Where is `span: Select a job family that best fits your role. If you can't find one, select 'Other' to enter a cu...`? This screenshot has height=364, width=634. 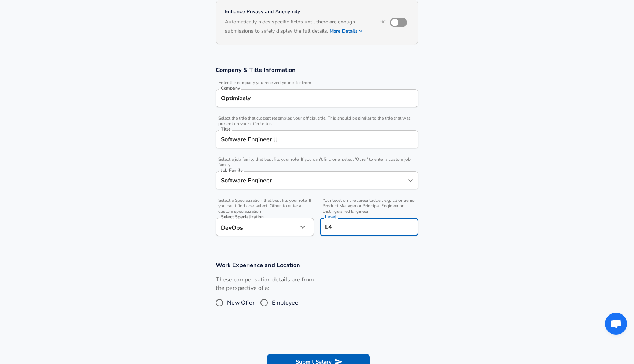
span: Select a job family that best fits your role. If you can't find one, select 'Other' to enter a cu... is located at coordinates (317, 162).